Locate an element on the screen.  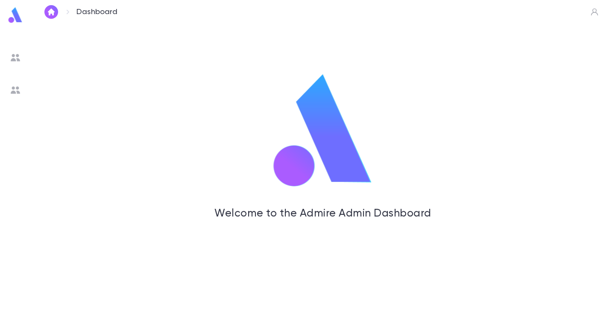
h5: Welcome to the Admire Admin Dashboard is located at coordinates (323, 214).